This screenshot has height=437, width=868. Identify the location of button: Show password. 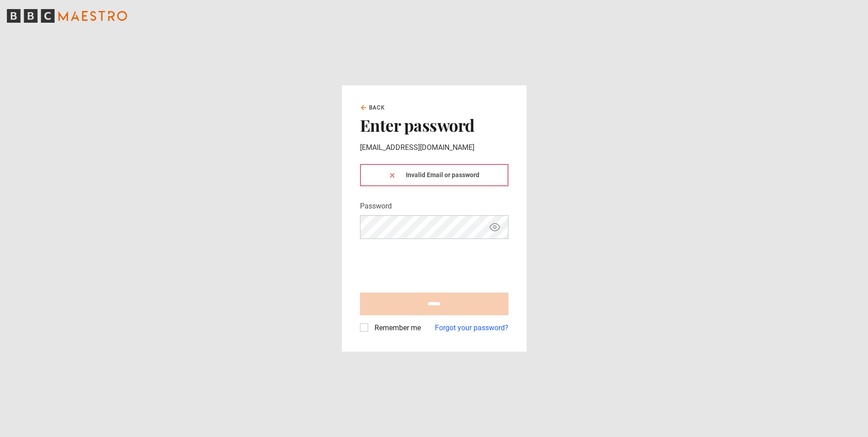
(494, 227).